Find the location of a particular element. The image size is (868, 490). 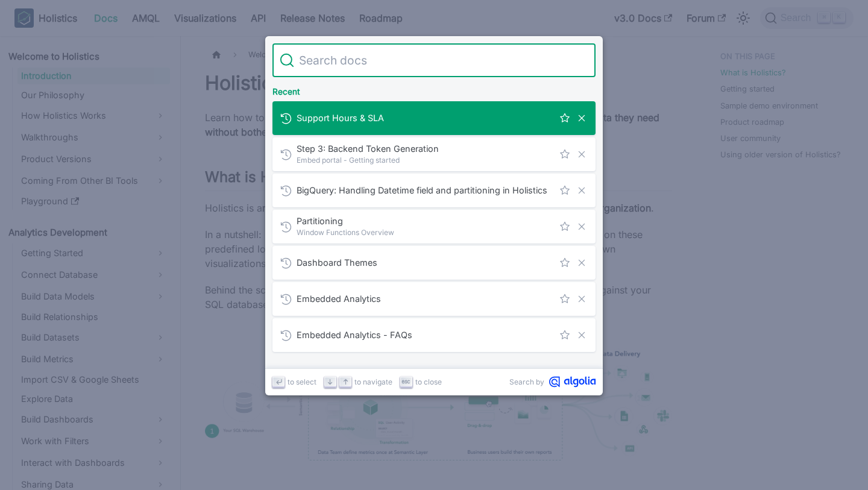

span: Support Hours & SLA is located at coordinates (425, 117).